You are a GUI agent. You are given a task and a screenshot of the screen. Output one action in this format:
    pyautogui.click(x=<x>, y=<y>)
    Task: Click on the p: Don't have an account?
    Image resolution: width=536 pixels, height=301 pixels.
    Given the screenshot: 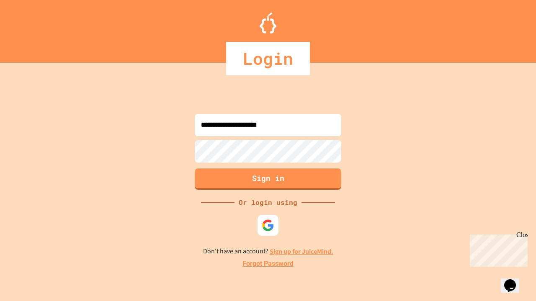 What is the action you would take?
    pyautogui.click(x=268, y=252)
    